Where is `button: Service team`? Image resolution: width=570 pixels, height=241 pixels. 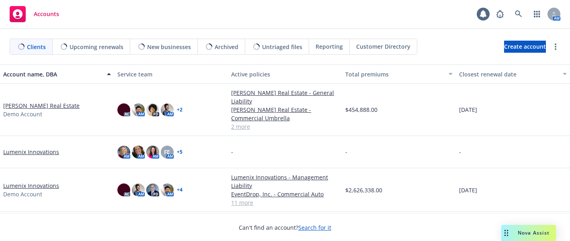
button: Service team is located at coordinates (171, 74).